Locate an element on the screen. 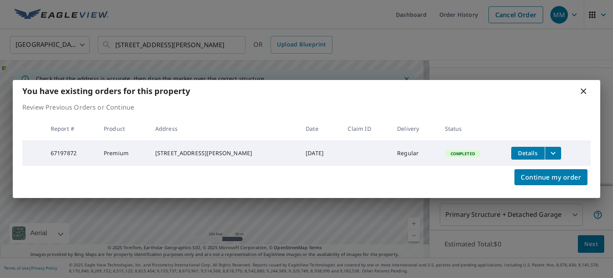 This screenshot has width=613, height=278. span: Details is located at coordinates (528, 153).